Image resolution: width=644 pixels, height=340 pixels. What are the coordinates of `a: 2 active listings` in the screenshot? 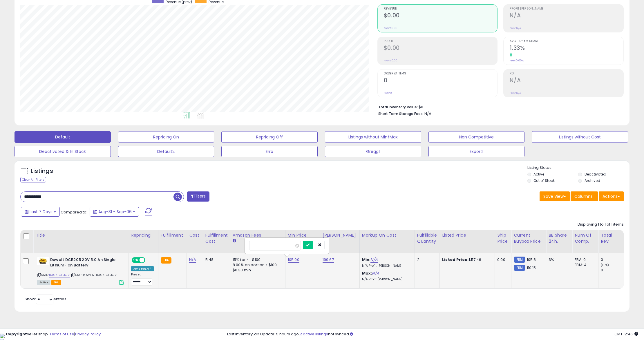 It's located at (314, 334).